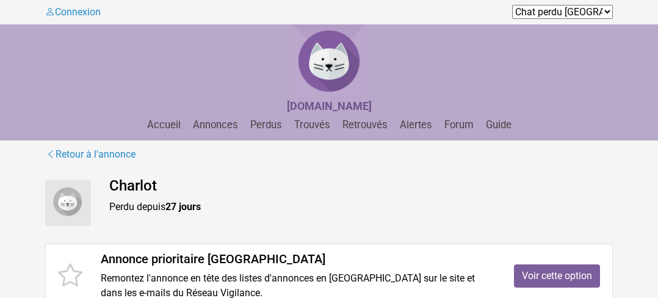 This screenshot has width=658, height=298. Describe the element at coordinates (329, 61) in the screenshot. I see `img: Chat Perdu Canada` at that location.